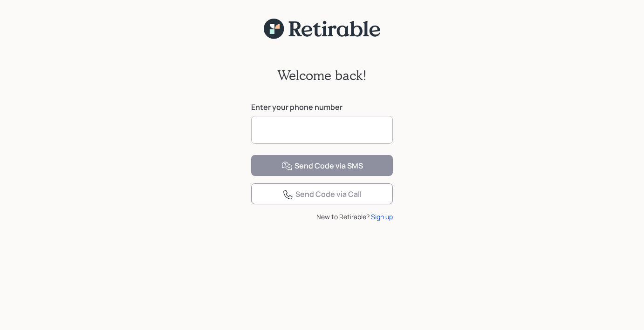 Image resolution: width=644 pixels, height=330 pixels. What do you see at coordinates (322, 75) in the screenshot?
I see `h2: Welcome back!` at bounding box center [322, 75].